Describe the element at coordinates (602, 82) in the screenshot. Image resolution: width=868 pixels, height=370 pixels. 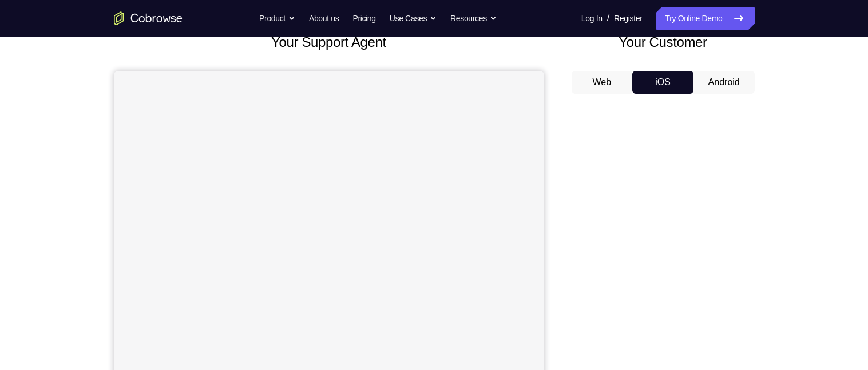
I see `button: Web` at that location.